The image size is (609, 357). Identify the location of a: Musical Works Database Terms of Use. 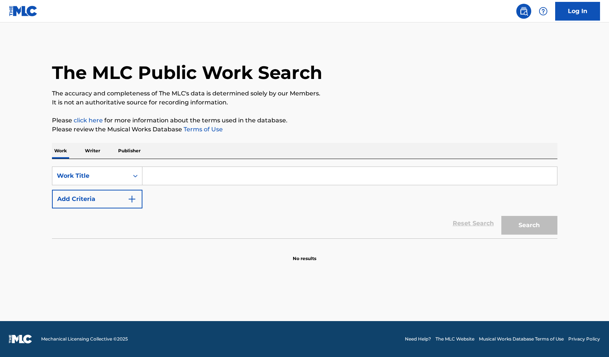
(521, 339).